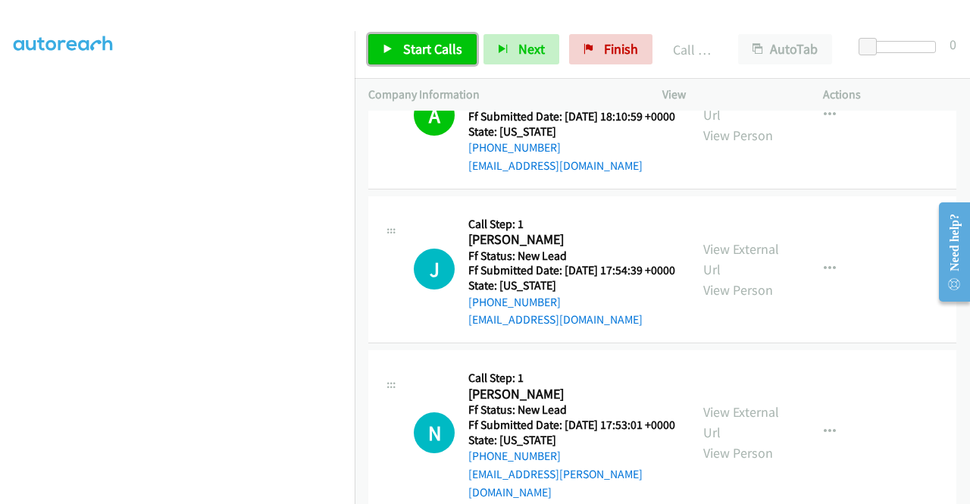 Image resolution: width=970 pixels, height=504 pixels. What do you see at coordinates (434, 433) in the screenshot?
I see `h1: N` at bounding box center [434, 433].